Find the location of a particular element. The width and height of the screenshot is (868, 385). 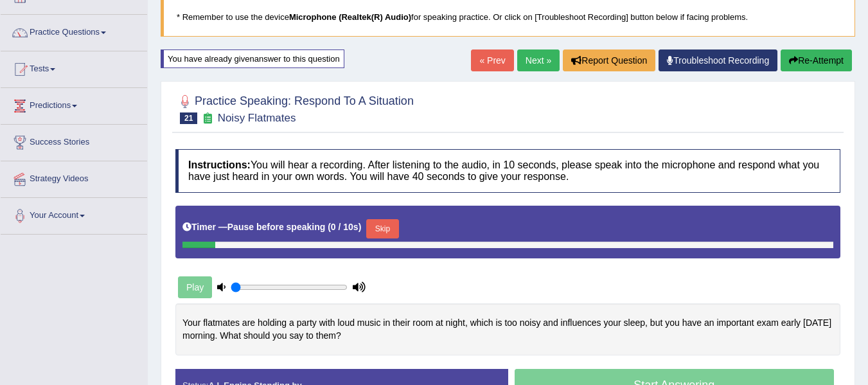

a: Predictions is located at coordinates (74, 104).